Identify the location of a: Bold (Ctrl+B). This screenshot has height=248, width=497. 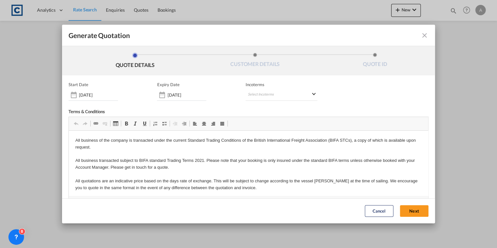
(126, 123).